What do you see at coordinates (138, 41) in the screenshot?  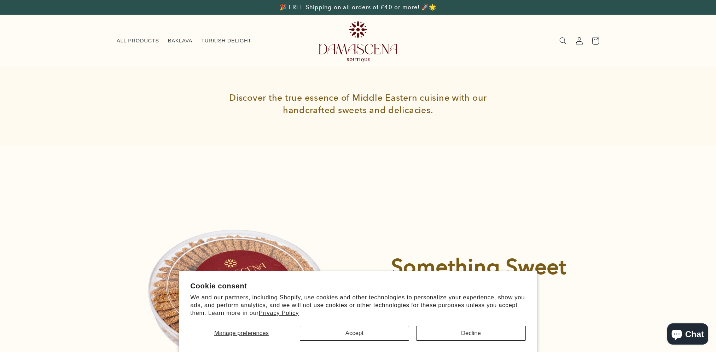 I see `span: ALL PRODUCTS` at bounding box center [138, 41].